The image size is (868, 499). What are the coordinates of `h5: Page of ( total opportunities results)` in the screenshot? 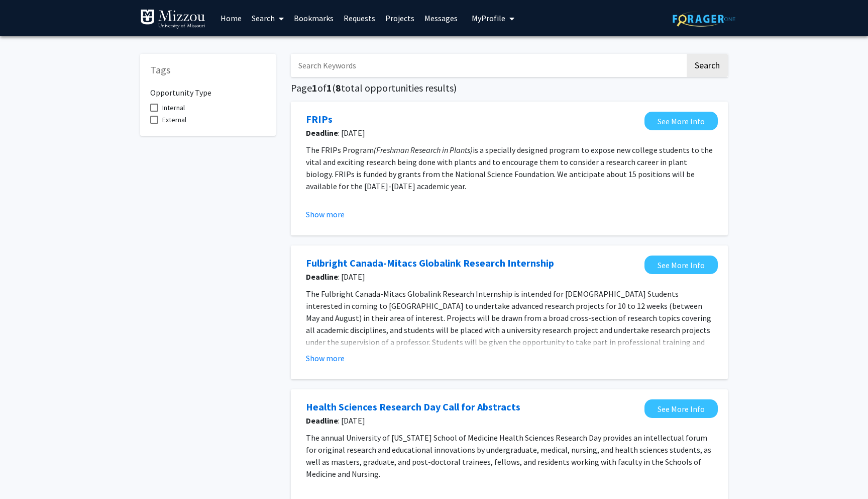 It's located at (509, 88).